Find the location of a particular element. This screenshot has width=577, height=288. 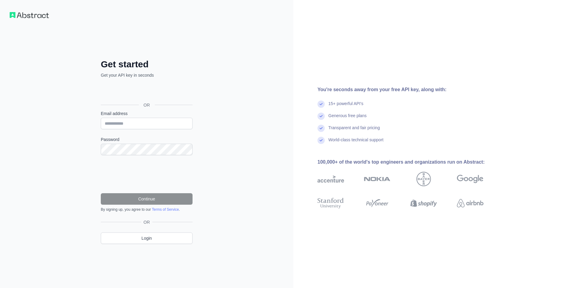

div: World-class technical support is located at coordinates (356, 143).